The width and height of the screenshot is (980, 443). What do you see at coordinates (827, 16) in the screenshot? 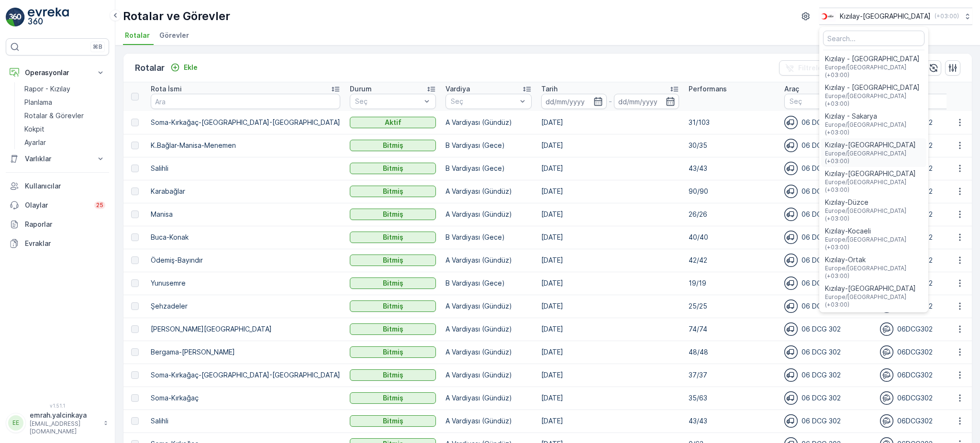
I see `img: k%C4%B1z%C4%B1lay_jywRncg.png` at bounding box center [827, 16].